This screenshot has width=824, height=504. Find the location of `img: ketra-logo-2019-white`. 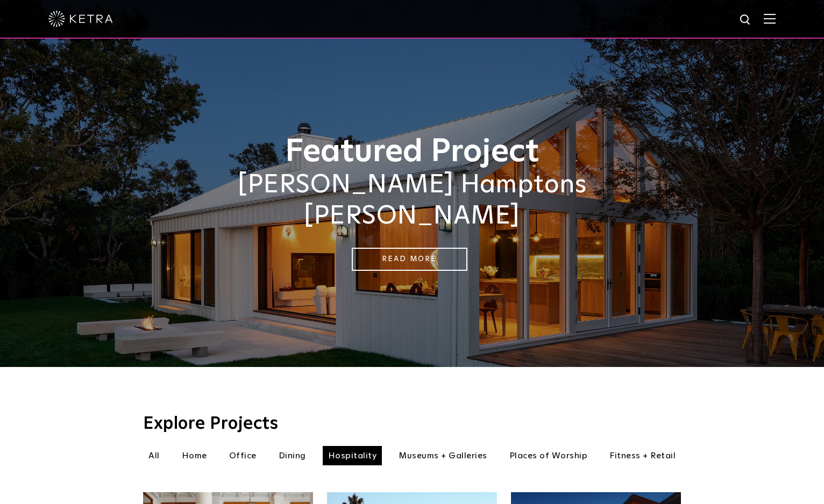

img: ketra-logo-2019-white is located at coordinates (81, 19).